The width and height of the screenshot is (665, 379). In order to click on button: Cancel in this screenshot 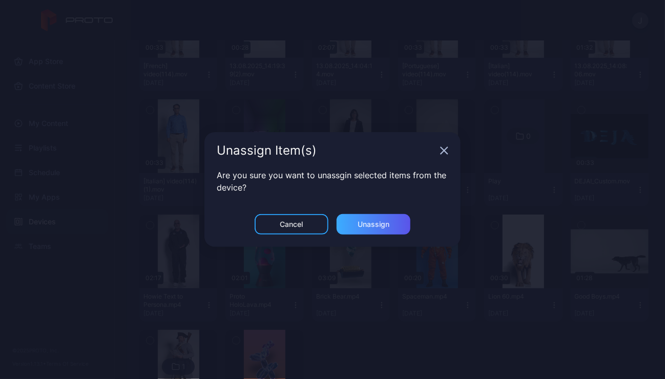, I will do `click(291, 224)`.